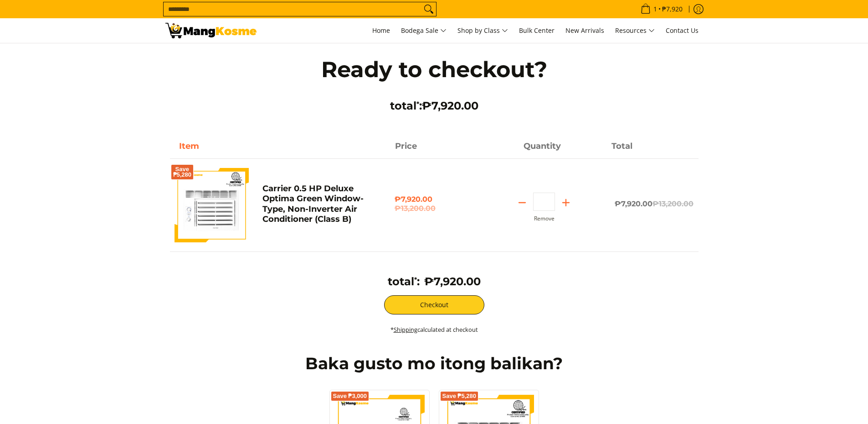 Image resolution: width=868 pixels, height=424 pixels. I want to click on span: ₱7,920, so click(672, 10).